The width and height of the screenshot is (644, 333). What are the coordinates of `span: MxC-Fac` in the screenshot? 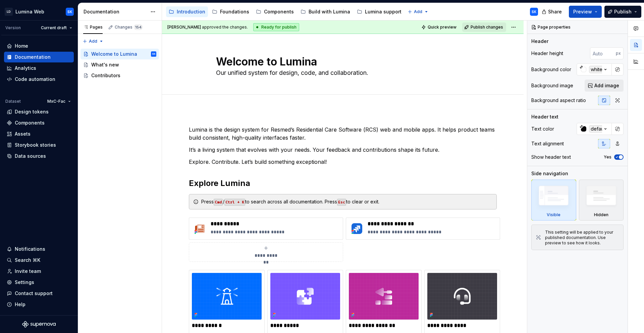 It's located at (56, 102).